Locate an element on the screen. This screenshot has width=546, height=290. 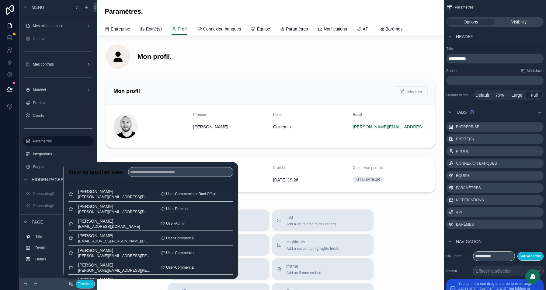
h1: Paramètres. is located at coordinates (124, 12).